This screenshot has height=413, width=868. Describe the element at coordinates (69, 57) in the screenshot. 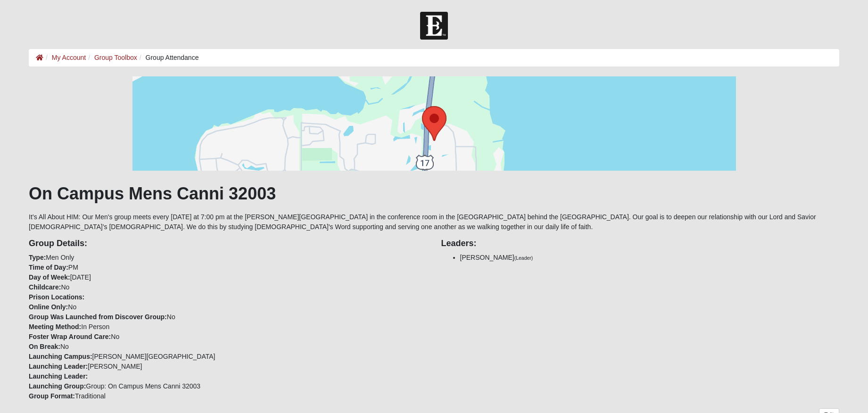

I see `a: My Account` at that location.